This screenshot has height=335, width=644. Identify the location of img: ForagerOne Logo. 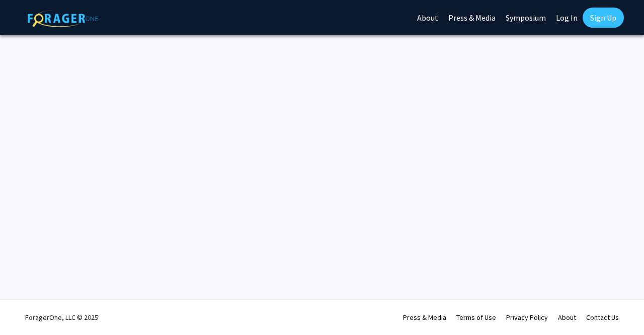
(63, 18).